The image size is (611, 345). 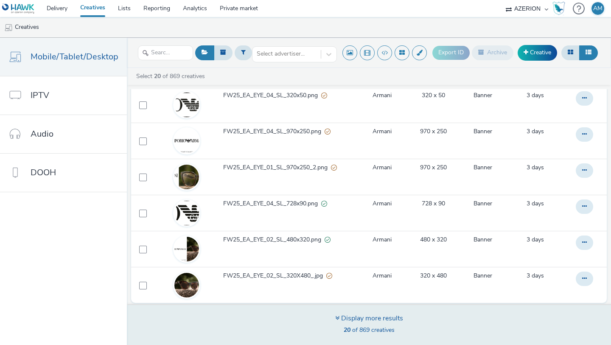 I want to click on div: Hawk Academy, so click(x=558, y=8).